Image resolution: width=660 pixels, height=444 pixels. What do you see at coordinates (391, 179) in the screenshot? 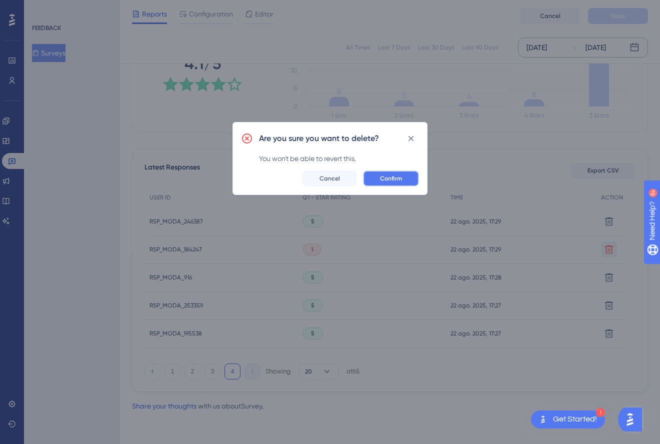
I see `span: Confirm` at bounding box center [391, 179].